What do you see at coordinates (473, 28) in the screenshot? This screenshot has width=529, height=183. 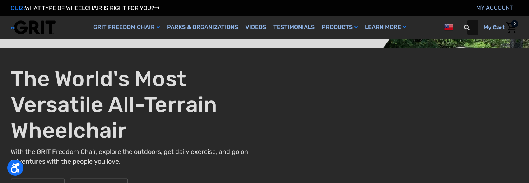 I see `input: Search` at bounding box center [473, 28].